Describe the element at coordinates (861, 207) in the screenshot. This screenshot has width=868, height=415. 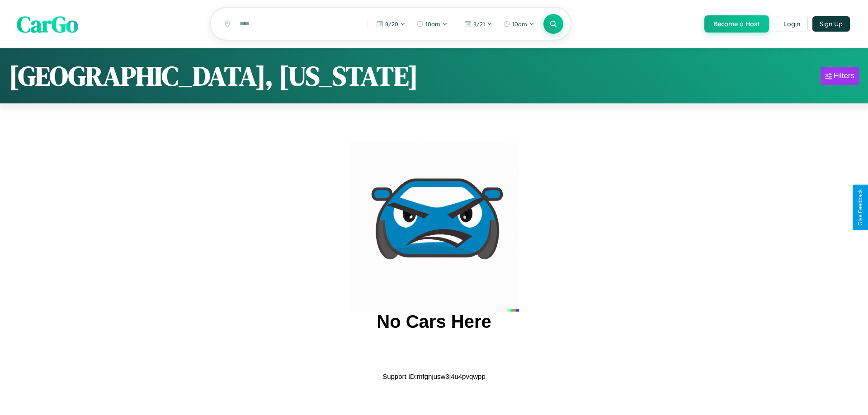
I see `div: Give Feedback` at that location.